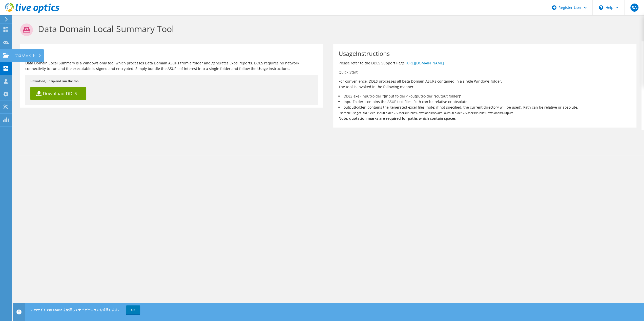 The width and height of the screenshot is (644, 321). I want to click on span: SA, so click(634, 8).